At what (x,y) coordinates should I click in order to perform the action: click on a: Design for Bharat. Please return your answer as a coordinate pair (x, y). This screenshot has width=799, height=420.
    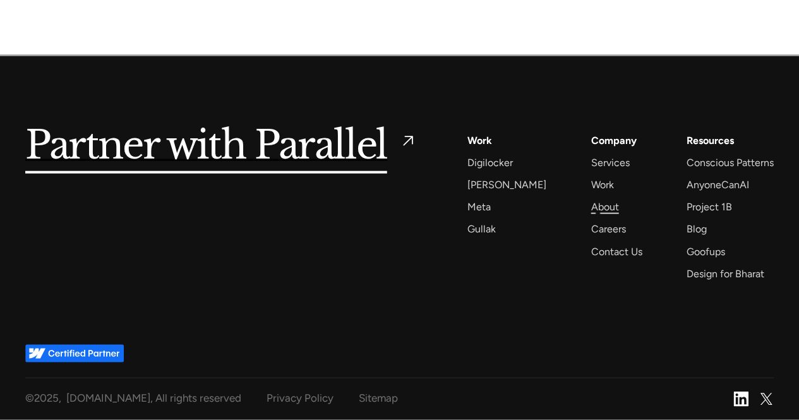
    Looking at the image, I should click on (725, 274).